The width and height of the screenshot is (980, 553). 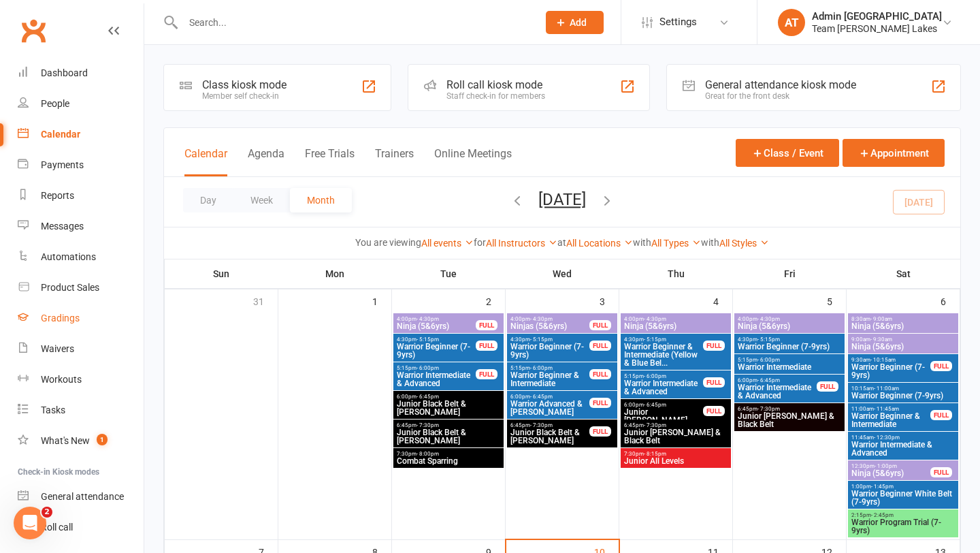 What do you see at coordinates (60, 134) in the screenshot?
I see `div: Calendar` at bounding box center [60, 134].